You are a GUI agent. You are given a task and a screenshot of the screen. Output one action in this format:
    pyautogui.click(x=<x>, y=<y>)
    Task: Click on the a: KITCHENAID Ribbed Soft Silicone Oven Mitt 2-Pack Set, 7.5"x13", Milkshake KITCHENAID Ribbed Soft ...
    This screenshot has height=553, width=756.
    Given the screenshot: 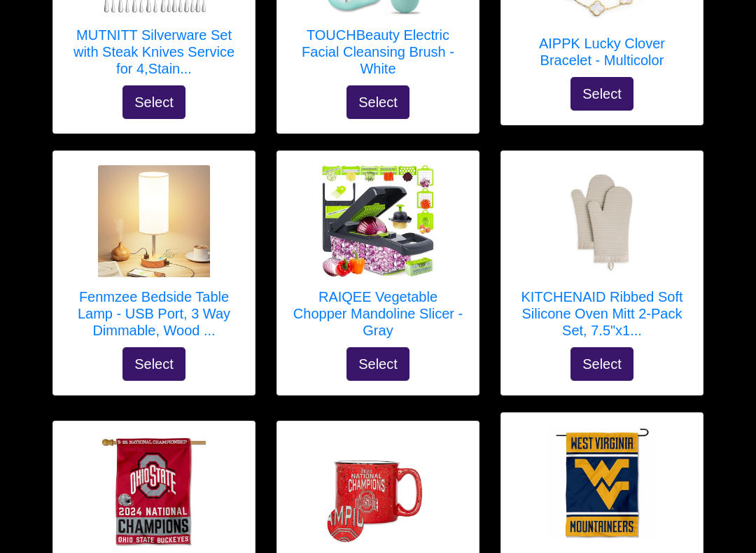 What is the action you would take?
    pyautogui.click(x=602, y=256)
    